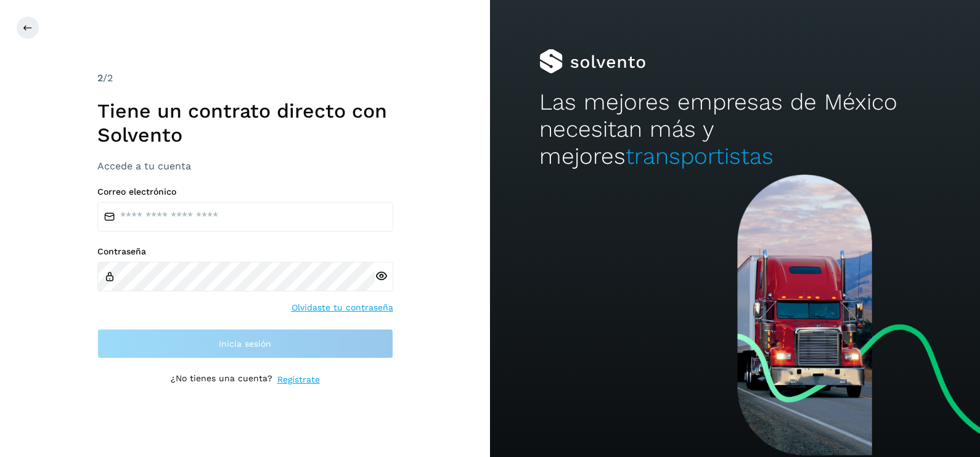  I want to click on button: Inicia sesión, so click(245, 344).